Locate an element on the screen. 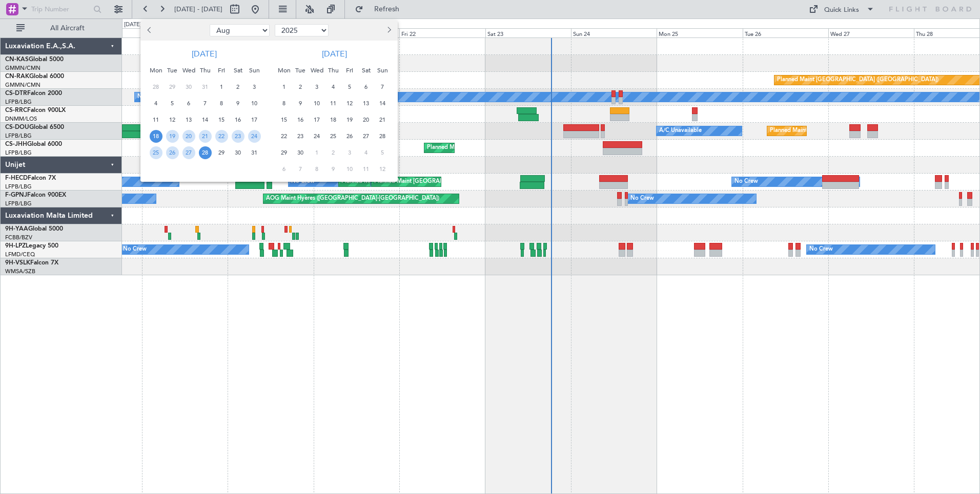  div: 18-8-2025 is located at coordinates (156, 136).